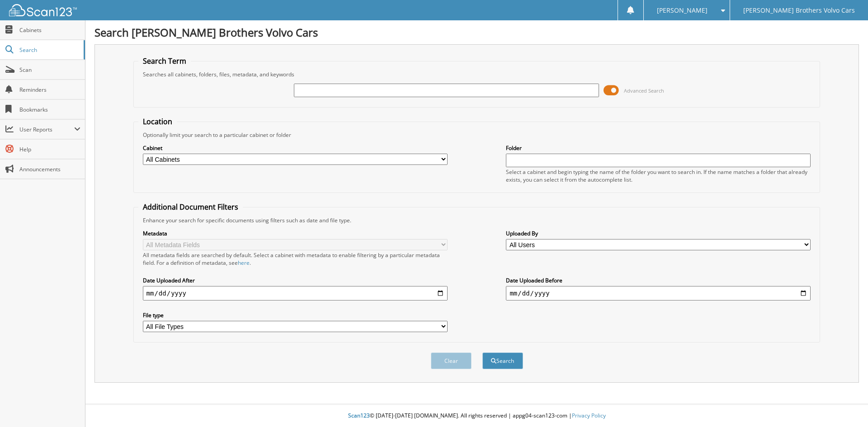  I want to click on span: Bookmarks, so click(50, 109).